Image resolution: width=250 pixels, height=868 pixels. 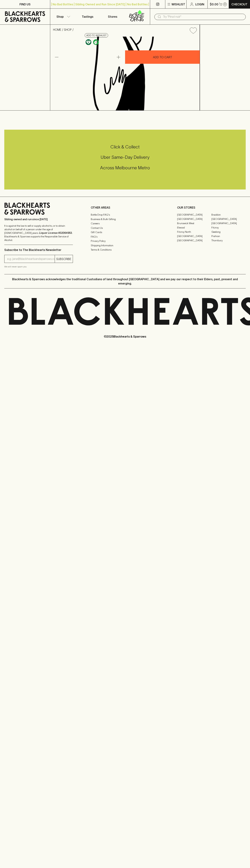 What do you see at coordinates (203, 17) in the screenshot?
I see `input: Try "Pinot noir"` at bounding box center [203, 17].